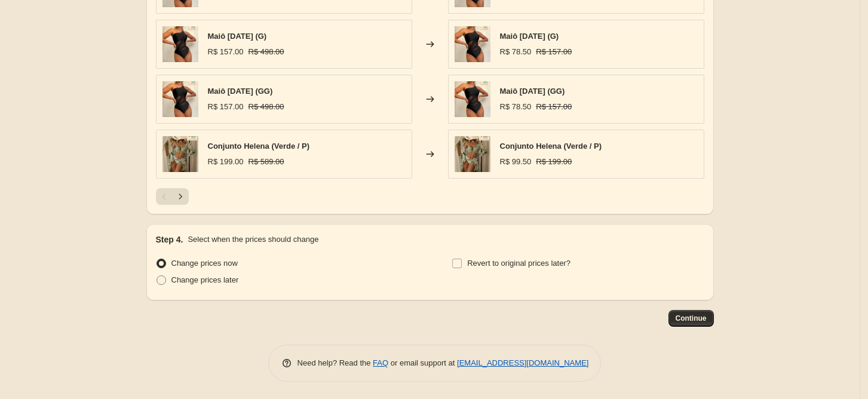  Describe the element at coordinates (516, 162) in the screenshot. I see `div: R$ 99.50` at that location.